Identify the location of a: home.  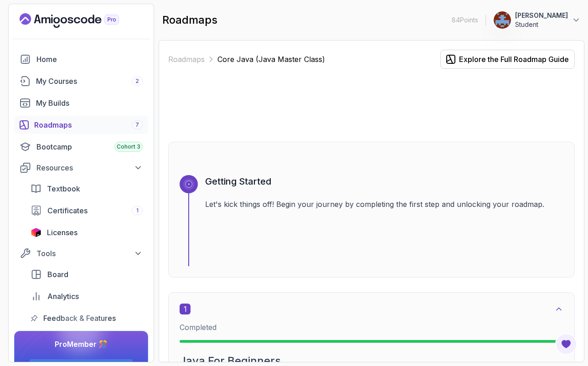
(81, 59).